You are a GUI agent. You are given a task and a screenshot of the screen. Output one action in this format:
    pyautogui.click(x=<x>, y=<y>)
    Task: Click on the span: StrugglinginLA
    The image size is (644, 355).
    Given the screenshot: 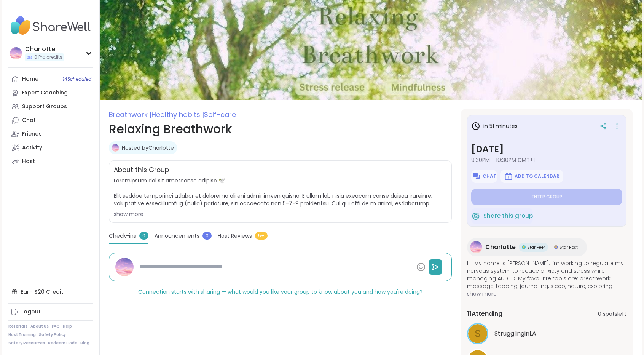 What is the action you would take?
    pyautogui.click(x=515, y=334)
    